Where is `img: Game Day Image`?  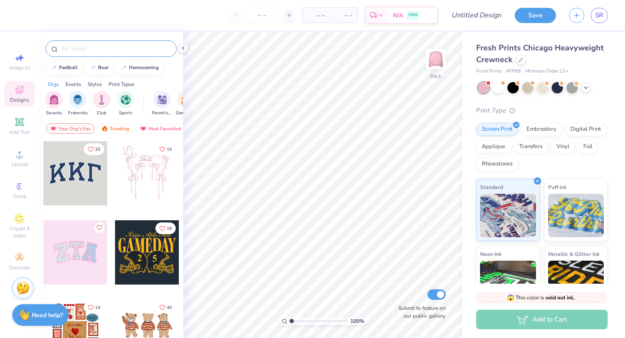 img: Game Day Image is located at coordinates (186, 99).